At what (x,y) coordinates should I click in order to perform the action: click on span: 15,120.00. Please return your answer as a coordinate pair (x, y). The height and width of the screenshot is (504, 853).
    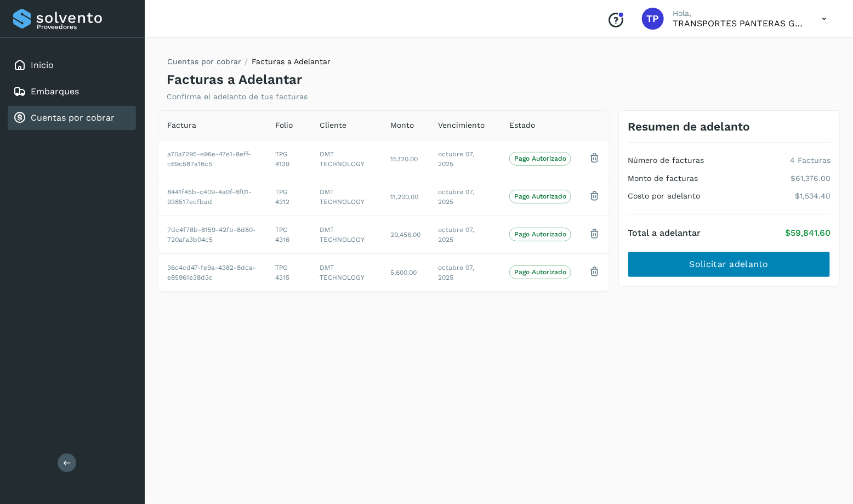
    Looking at the image, I should click on (404, 159).